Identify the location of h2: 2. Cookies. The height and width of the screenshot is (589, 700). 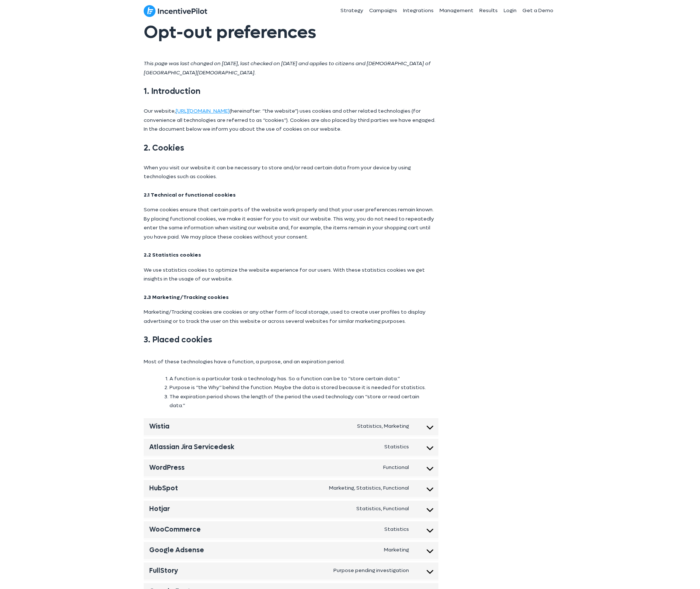
(291, 150).